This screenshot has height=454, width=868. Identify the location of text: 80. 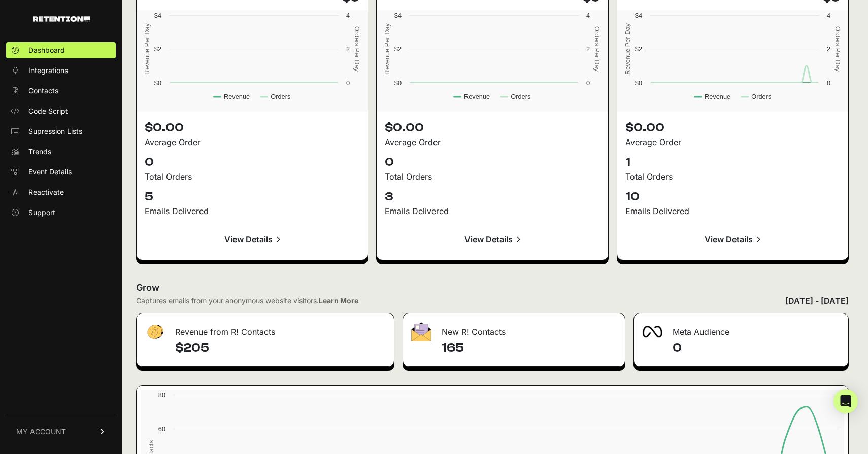
(162, 395).